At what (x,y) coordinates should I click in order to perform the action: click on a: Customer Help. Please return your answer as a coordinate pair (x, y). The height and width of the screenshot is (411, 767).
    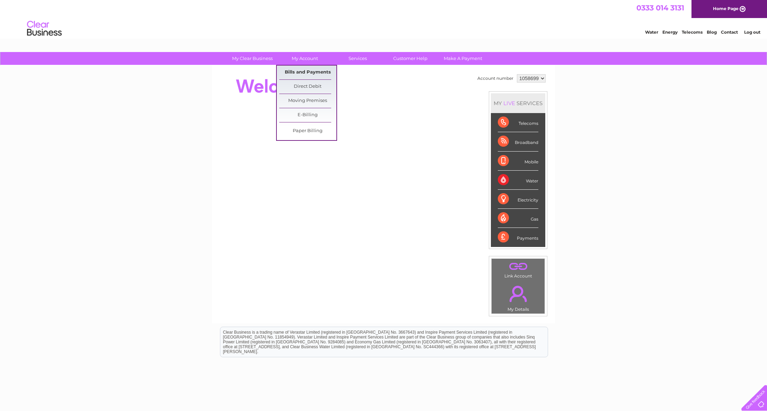
    Looking at the image, I should click on (410, 58).